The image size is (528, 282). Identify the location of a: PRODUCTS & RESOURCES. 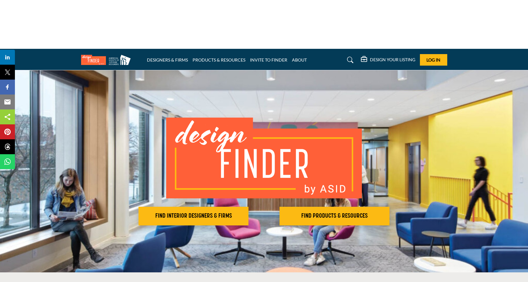
(219, 60).